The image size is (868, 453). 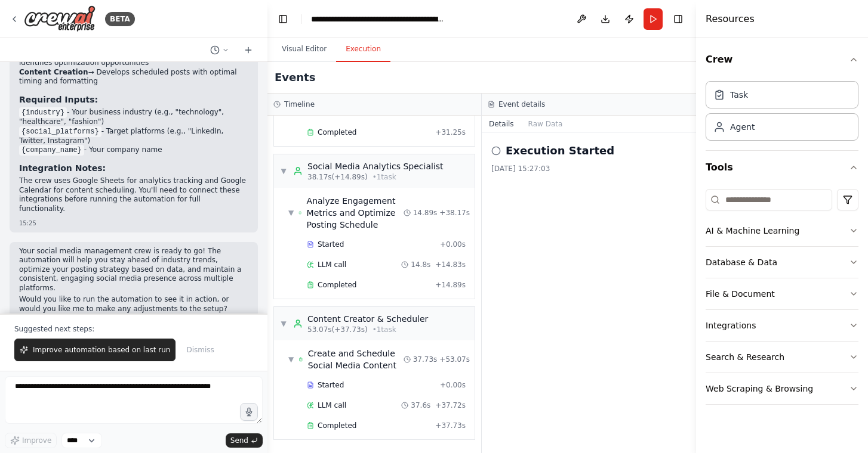 What do you see at coordinates (134, 195) in the screenshot?
I see `p: The crew uses Google Sheets for analytics tracking and Google Calendar for content scheduling. Yo...` at bounding box center [134, 195].